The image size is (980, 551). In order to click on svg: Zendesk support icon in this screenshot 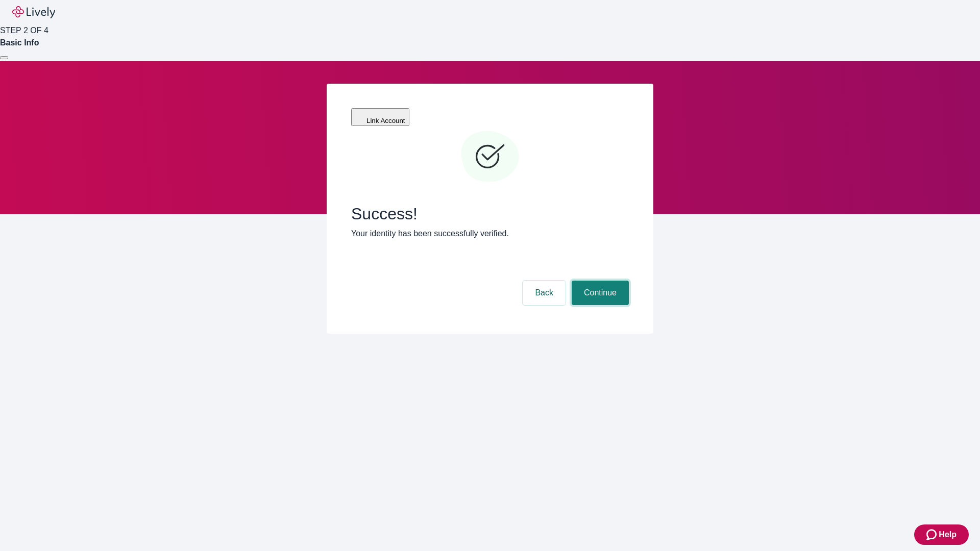, I will do `click(933, 535)`.